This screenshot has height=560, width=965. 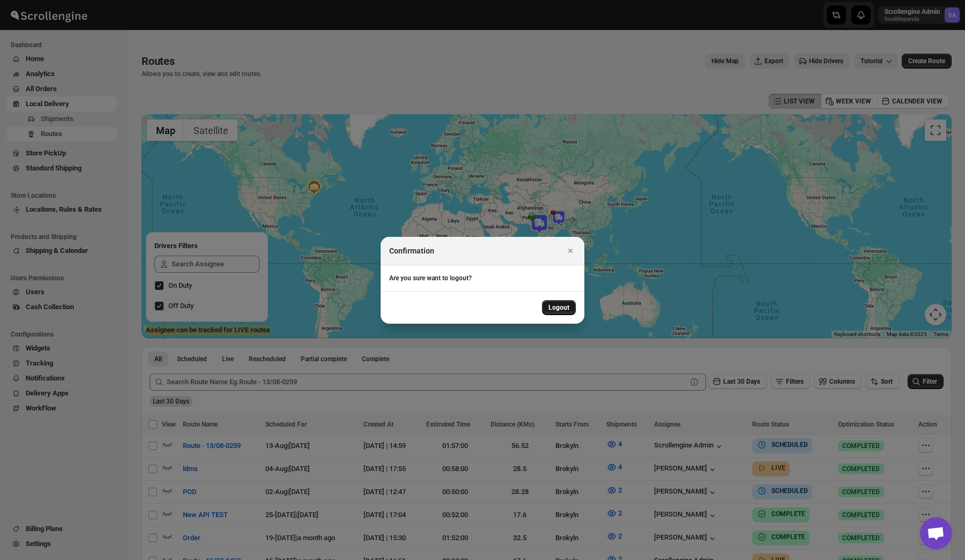 What do you see at coordinates (482, 278) in the screenshot?
I see `h3: Are you sure want to logout?` at bounding box center [482, 278].